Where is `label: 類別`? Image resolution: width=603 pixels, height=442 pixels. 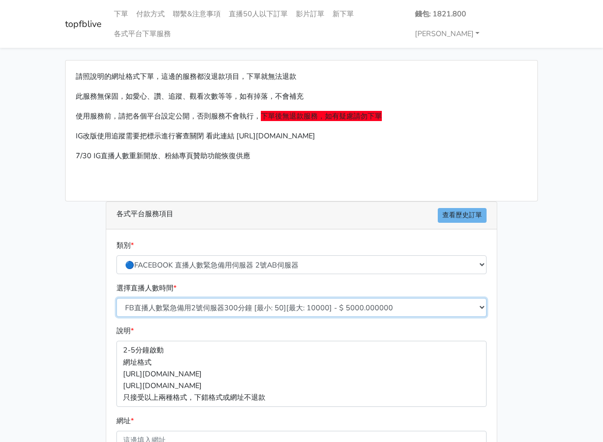
label: 類別 is located at coordinates (125, 245).